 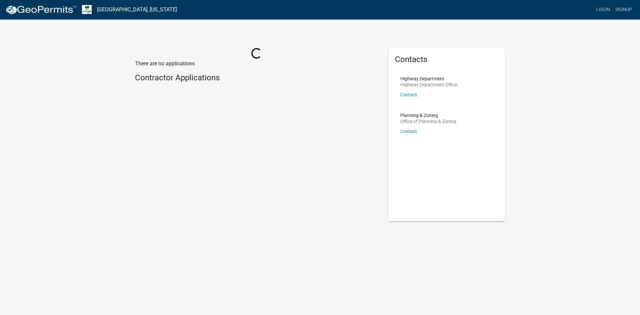 I want to click on p: Highway Department, so click(x=429, y=79).